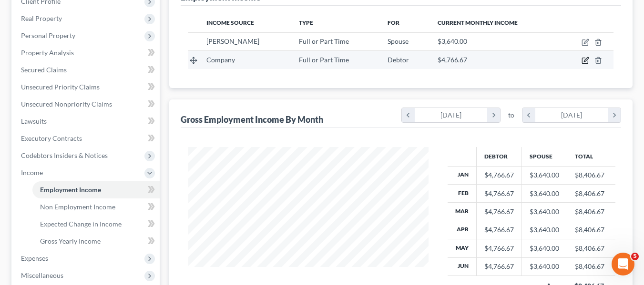 The width and height of the screenshot is (644, 285). What do you see at coordinates (462, 193) in the screenshot?
I see `th: Feb` at bounding box center [462, 193].